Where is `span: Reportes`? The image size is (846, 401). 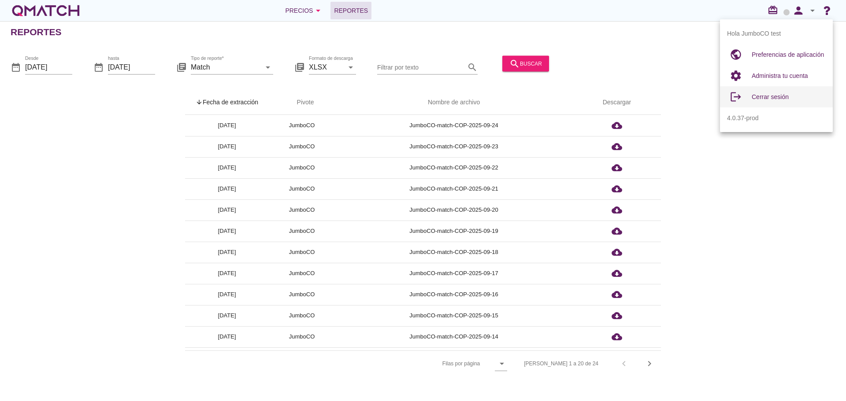 span: Reportes is located at coordinates (351, 11).